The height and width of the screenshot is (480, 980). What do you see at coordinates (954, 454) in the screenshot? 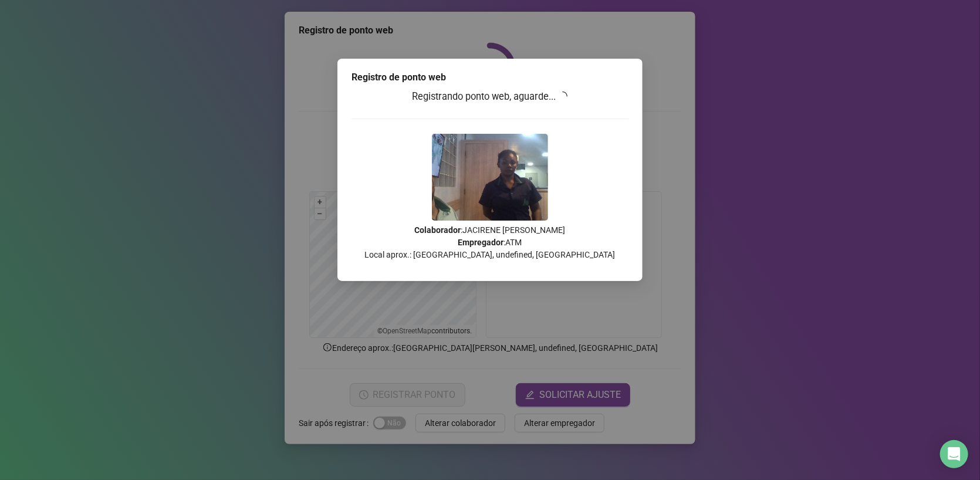
I see `div: Open Intercom Messenger` at bounding box center [954, 454].